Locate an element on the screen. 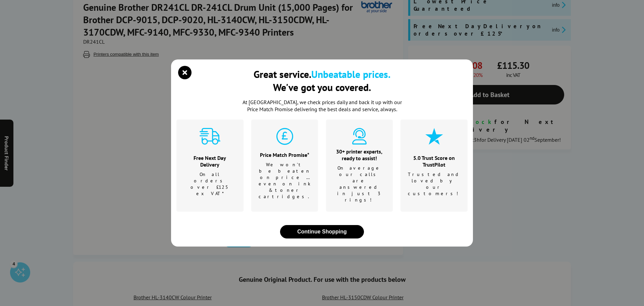 The width and height of the screenshot is (644, 306). div: Free Next Day Delivery is located at coordinates (210, 161).